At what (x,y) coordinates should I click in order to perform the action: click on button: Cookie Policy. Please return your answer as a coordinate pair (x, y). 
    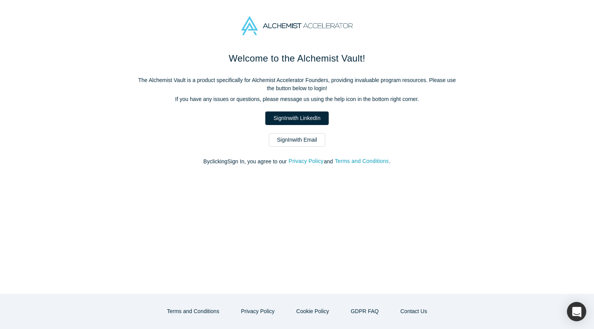
    Looking at the image, I should click on (313, 311).